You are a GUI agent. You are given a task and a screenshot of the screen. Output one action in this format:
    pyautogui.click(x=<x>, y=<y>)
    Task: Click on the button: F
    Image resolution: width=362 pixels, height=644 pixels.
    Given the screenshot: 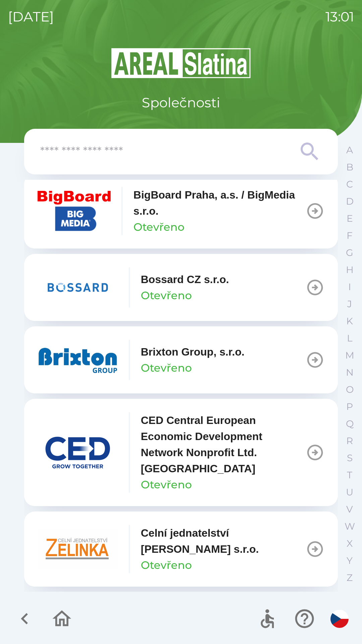 What is the action you would take?
    pyautogui.click(x=349, y=236)
    